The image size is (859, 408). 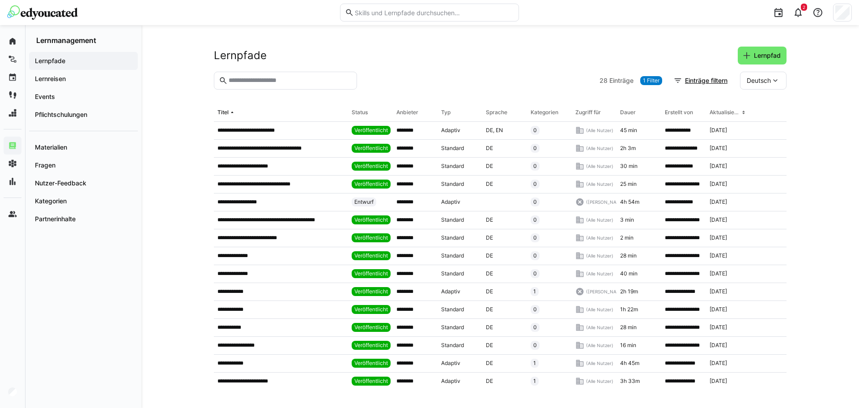 I want to click on div: Titel, so click(x=223, y=112).